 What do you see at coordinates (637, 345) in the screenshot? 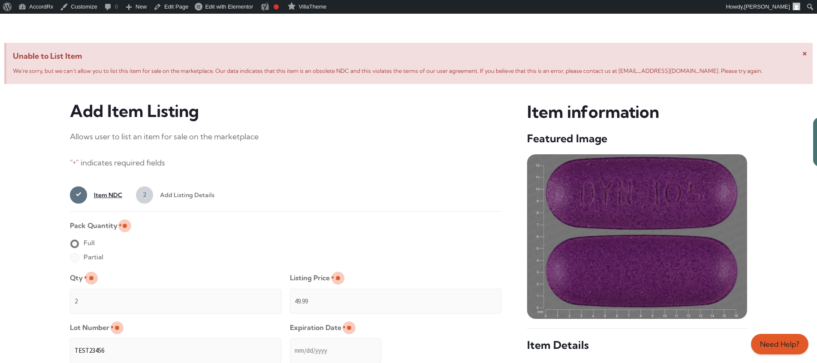
I see `h5: Item Details` at bounding box center [637, 345].